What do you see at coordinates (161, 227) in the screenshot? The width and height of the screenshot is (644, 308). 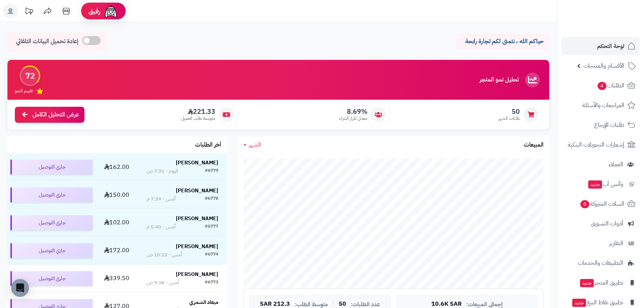 I see `div: أمس - 5:40 م` at bounding box center [161, 227].